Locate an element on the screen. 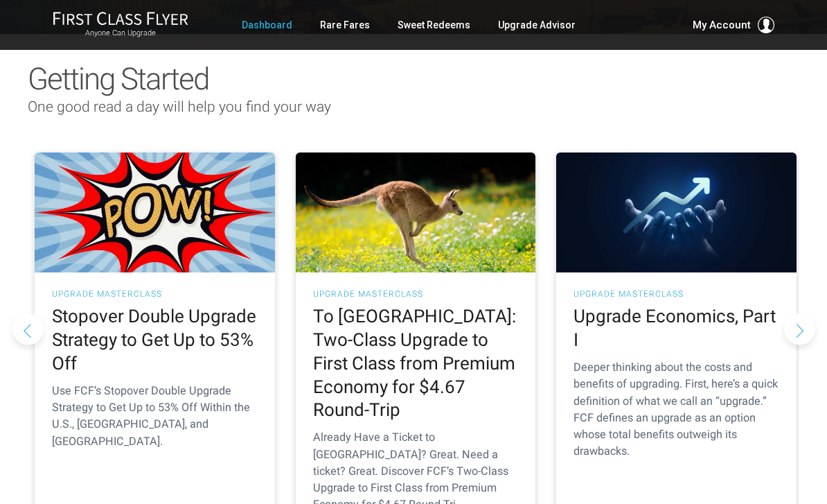  span: My Account is located at coordinates (722, 25).